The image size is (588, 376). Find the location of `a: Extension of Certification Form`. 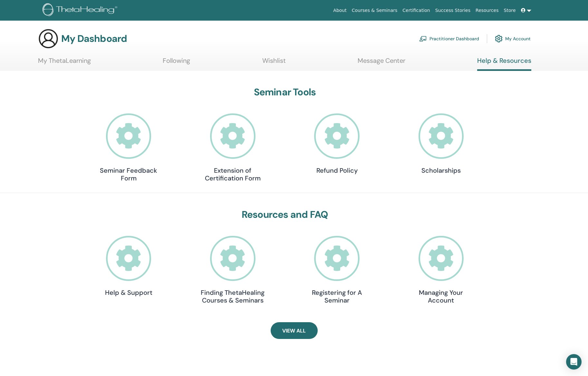

a: Extension of Certification Form is located at coordinates (232, 148).